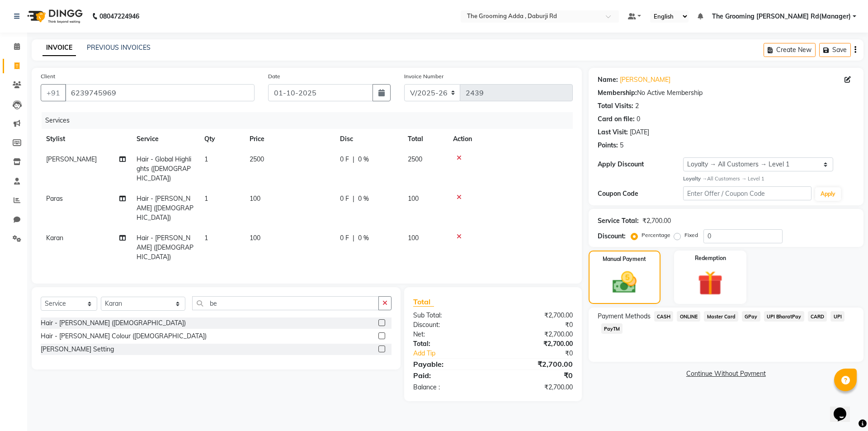 The image size is (868, 431). What do you see at coordinates (165, 139) in the screenshot?
I see `th: Service` at bounding box center [165, 139].